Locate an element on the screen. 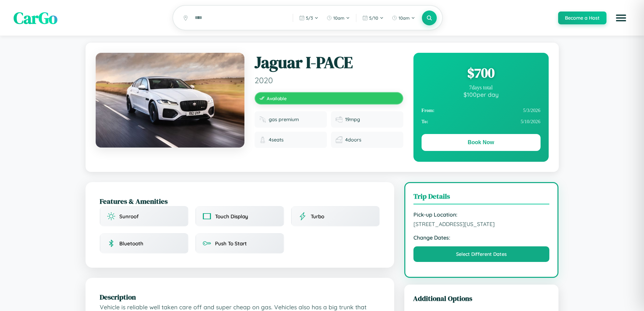 This screenshot has width=644, height=311. strong: Pick-up Location: is located at coordinates (481, 214).